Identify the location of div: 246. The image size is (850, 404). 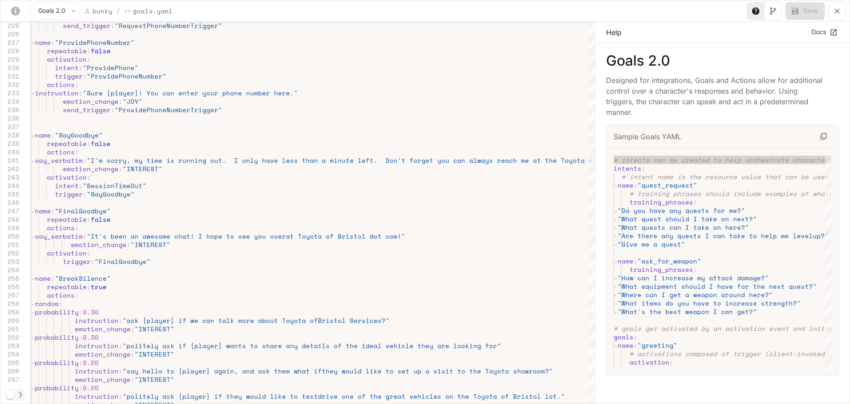
(10, 202).